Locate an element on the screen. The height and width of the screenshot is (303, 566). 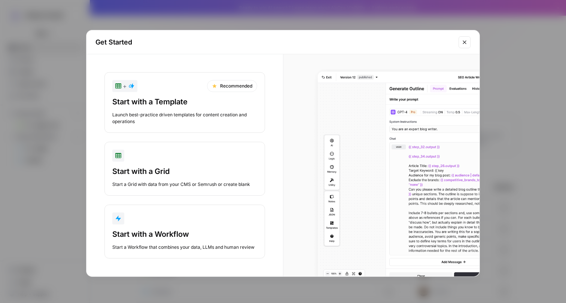
h2: Get Started is located at coordinates (275, 42).